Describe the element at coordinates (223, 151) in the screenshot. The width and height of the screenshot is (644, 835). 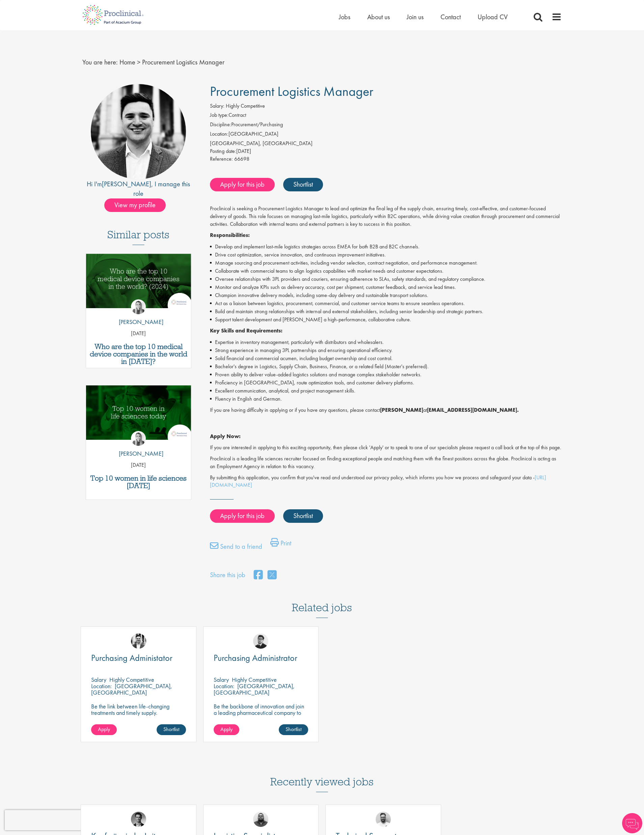
I see `span: Posting date:` at that location.